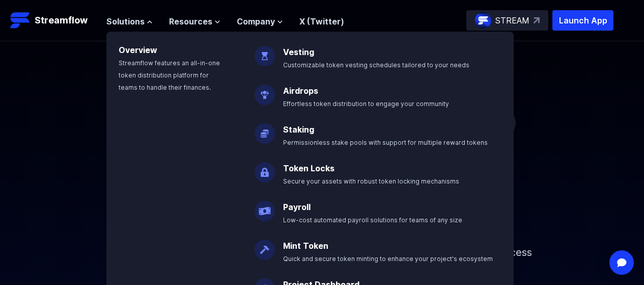 This screenshot has width=644, height=285. Describe the element at coordinates (388, 258) in the screenshot. I see `span: Quick and secure token minting to enhance your project's ecosystem` at that location.